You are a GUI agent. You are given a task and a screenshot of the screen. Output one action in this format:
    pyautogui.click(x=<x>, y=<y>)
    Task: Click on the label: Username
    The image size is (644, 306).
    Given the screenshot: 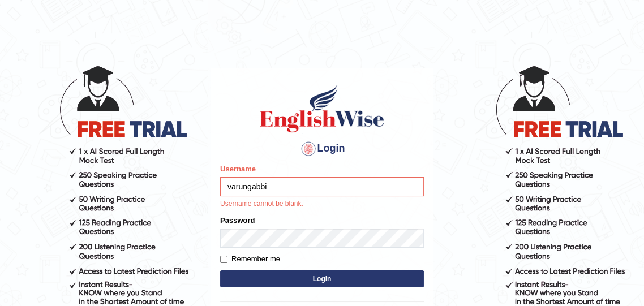 What is the action you would take?
    pyautogui.click(x=238, y=169)
    